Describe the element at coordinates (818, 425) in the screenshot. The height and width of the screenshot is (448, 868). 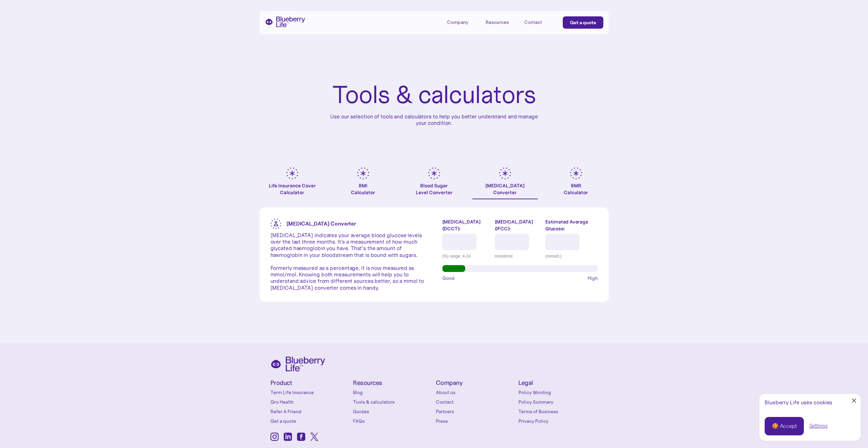
I see `a: Settings` at that location.